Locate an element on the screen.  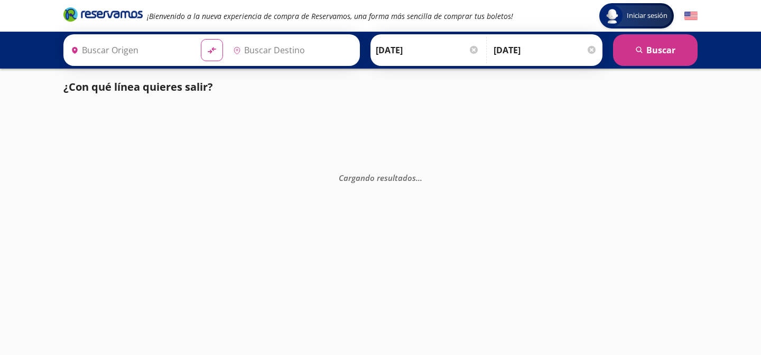
em: ¡Bienvenido a la nueva experiencia de compra de Reservamos, una forma más sencilla de comprar tus... is located at coordinates (330, 16).